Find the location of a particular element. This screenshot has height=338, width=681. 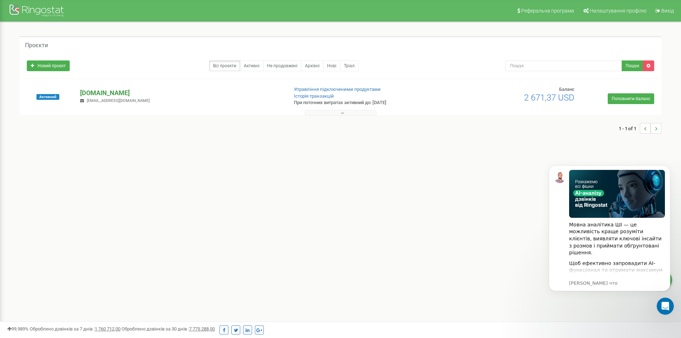

u: 1 760 712,00 is located at coordinates (108, 328).